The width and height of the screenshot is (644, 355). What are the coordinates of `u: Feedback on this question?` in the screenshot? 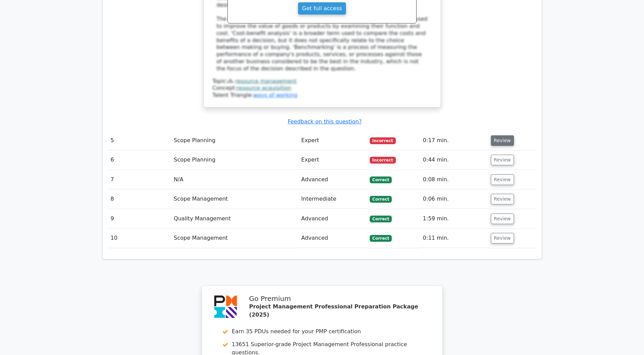 It's located at (325, 121).